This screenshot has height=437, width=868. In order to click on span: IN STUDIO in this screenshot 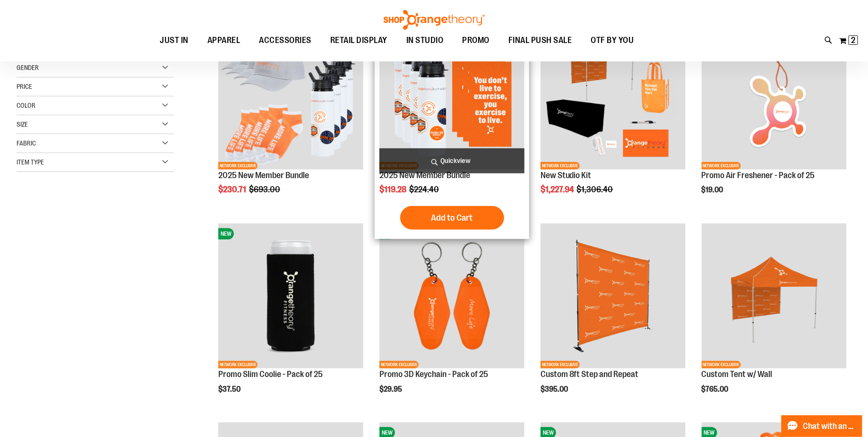, I will do `click(425, 40)`.